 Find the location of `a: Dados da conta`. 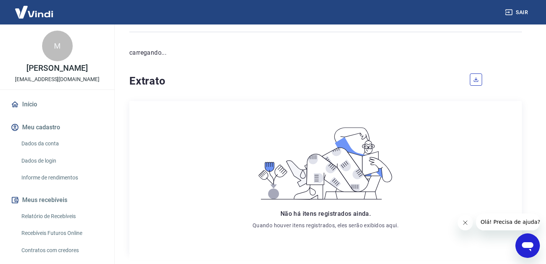

a: Dados da conta is located at coordinates (62, 143).